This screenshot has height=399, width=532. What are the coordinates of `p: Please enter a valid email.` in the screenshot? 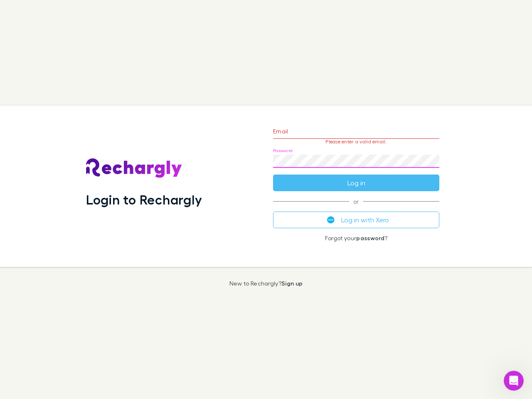 It's located at (356, 142).